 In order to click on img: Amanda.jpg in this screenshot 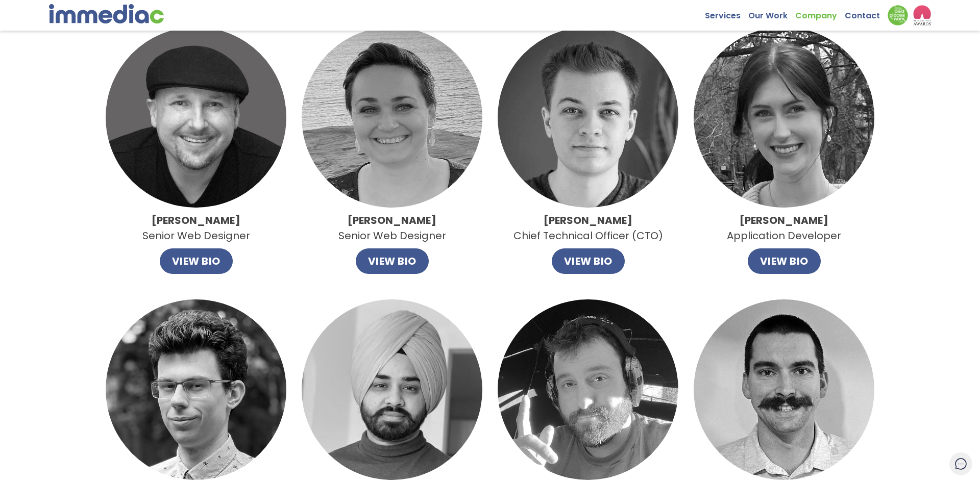, I will do `click(392, 117)`.